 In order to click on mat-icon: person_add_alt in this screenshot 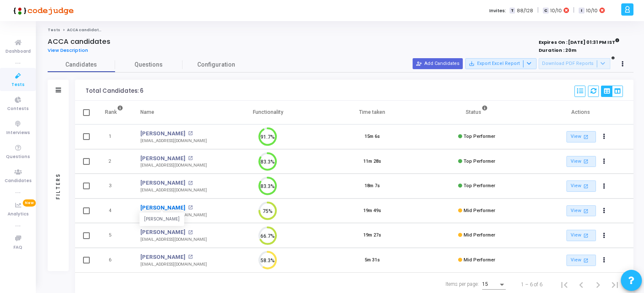, I will do `click(419, 64)`.